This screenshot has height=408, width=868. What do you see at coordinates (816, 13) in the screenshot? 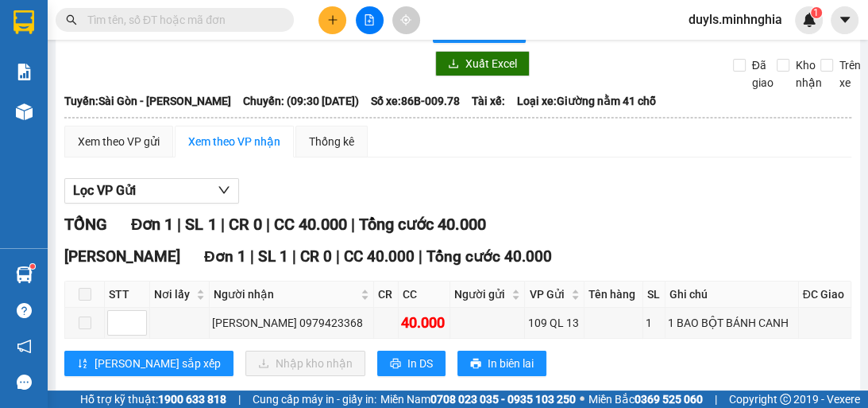
I see `span: 1` at bounding box center [816, 13].